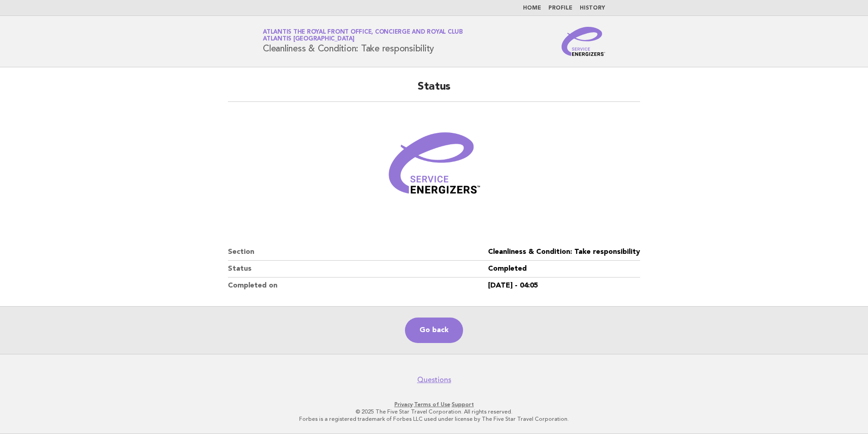 This screenshot has width=868, height=434. What do you see at coordinates (358, 252) in the screenshot?
I see `dt: Section` at bounding box center [358, 252].